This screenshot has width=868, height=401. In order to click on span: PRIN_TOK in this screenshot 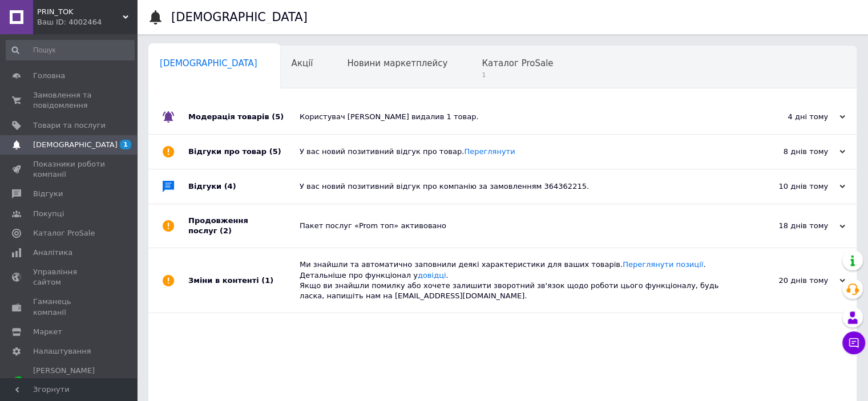, I will do `click(80, 12)`.